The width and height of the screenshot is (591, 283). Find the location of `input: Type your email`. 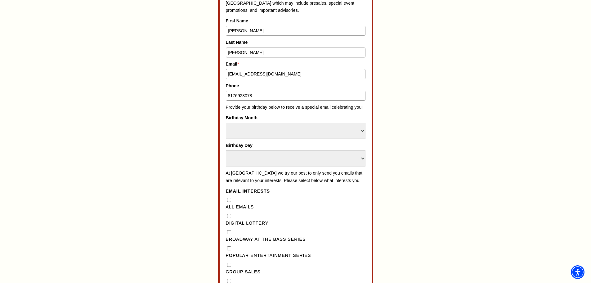

input: Type your email is located at coordinates (296, 74).